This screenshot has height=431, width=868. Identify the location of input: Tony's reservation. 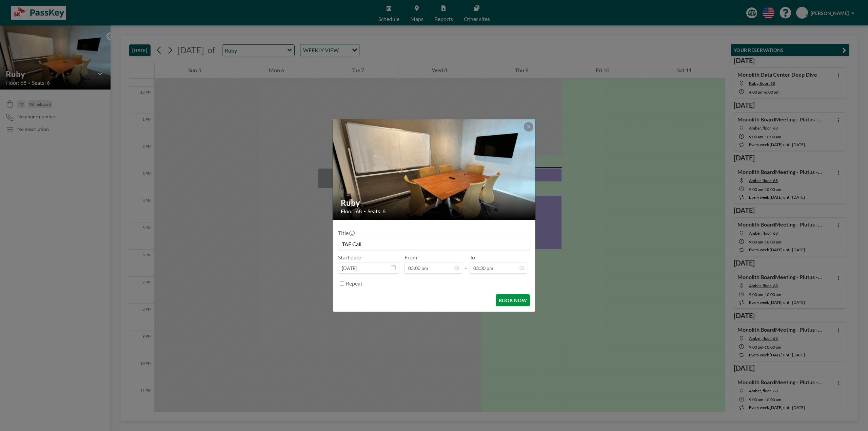
(434, 244).